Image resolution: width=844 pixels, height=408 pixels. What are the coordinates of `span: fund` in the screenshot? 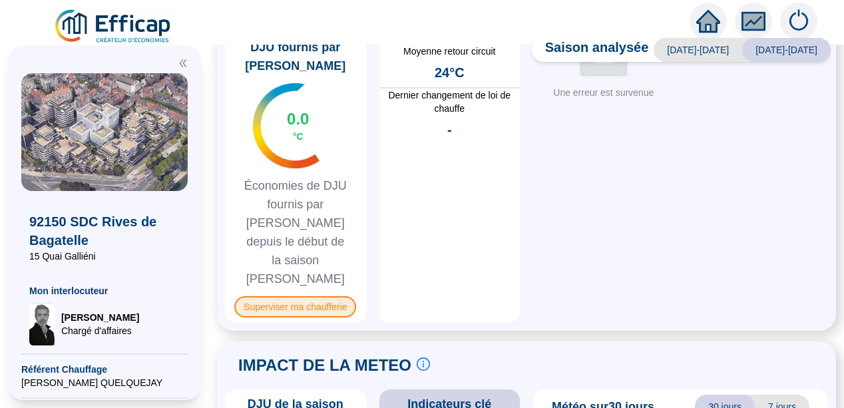 It's located at (753, 21).